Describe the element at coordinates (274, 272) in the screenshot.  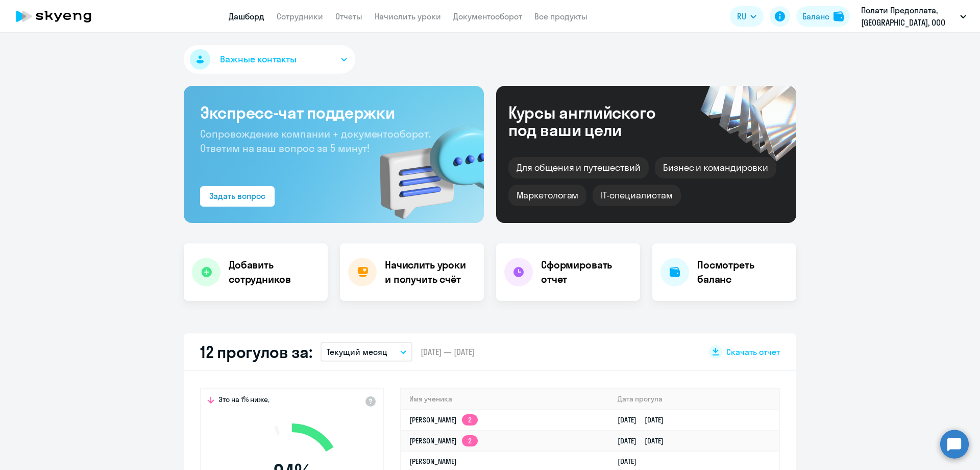
I see `h4: Добавить сотрудников` at that location.